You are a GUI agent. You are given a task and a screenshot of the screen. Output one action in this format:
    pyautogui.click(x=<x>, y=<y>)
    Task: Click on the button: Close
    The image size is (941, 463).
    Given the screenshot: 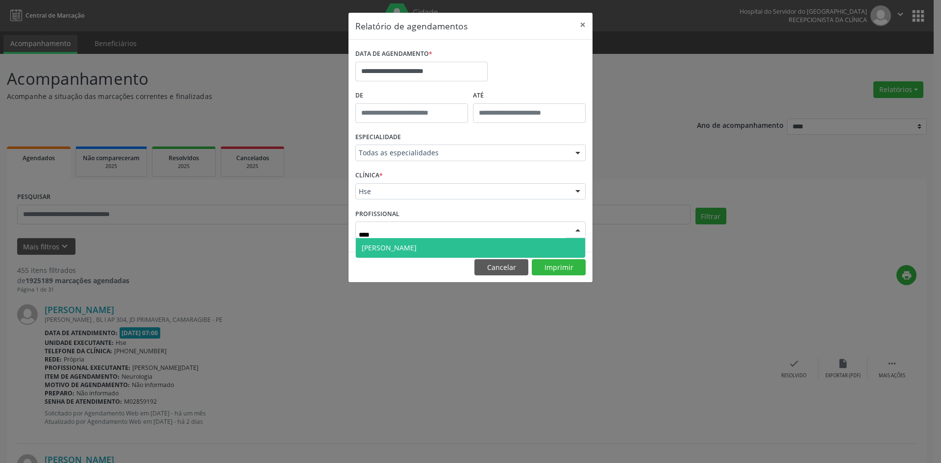 What is the action you would take?
    pyautogui.click(x=583, y=25)
    